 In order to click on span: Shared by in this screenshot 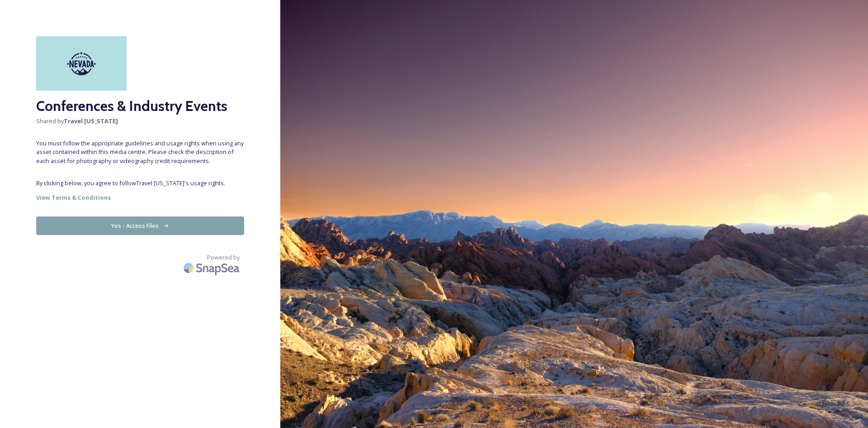, I will do `click(140, 121)`.